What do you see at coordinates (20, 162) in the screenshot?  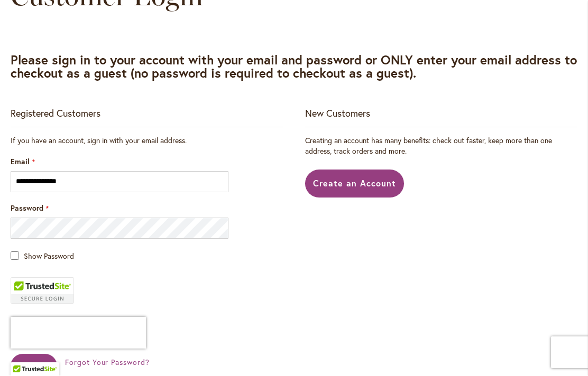 I see `span: Email` at bounding box center [20, 162].